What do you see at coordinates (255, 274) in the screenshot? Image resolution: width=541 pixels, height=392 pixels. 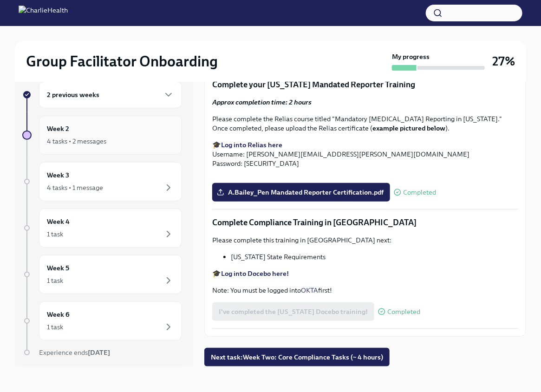 I see `strong: Log into Docebo here!` at bounding box center [255, 274].